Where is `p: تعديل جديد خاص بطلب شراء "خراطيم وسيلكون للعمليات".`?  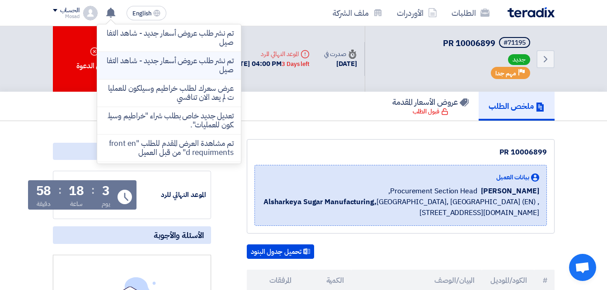
p: تعديل جديد خاص بطلب شراء "خراطيم وسيلكون للعمليات". is located at coordinates (169, 121).